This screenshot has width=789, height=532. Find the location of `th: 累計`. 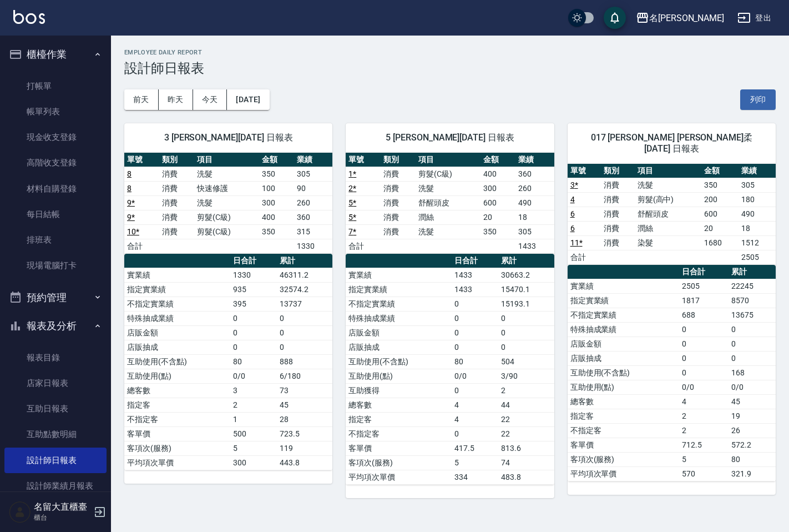

th: 累計 is located at coordinates (526, 261).